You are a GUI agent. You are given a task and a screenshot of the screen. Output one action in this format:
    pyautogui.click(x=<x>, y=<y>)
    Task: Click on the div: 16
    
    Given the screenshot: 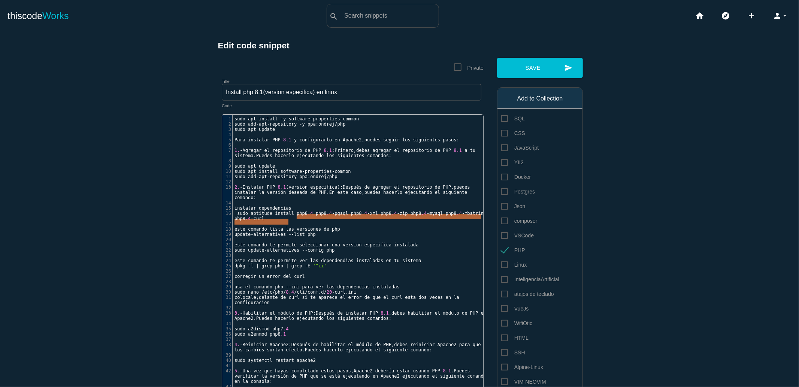 What is the action you would take?
    pyautogui.click(x=227, y=213)
    